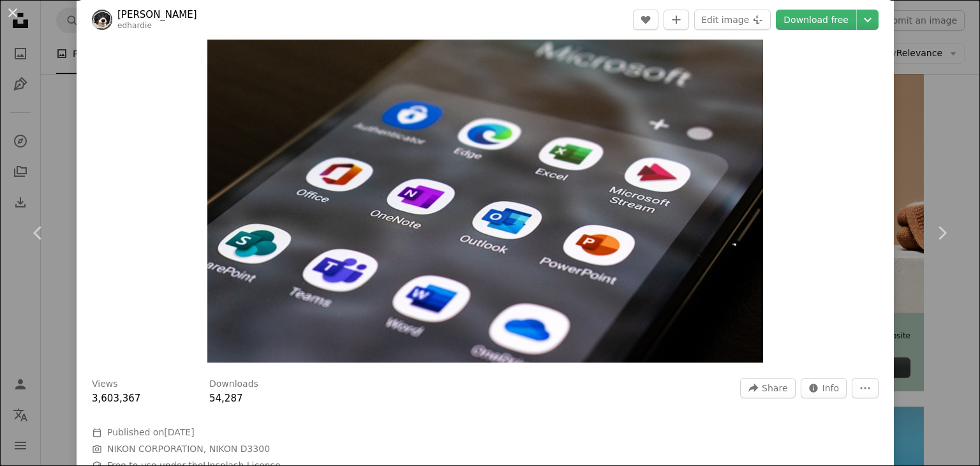 The width and height of the screenshot is (980, 466). What do you see at coordinates (775, 388) in the screenshot?
I see `span: Share` at bounding box center [775, 388].